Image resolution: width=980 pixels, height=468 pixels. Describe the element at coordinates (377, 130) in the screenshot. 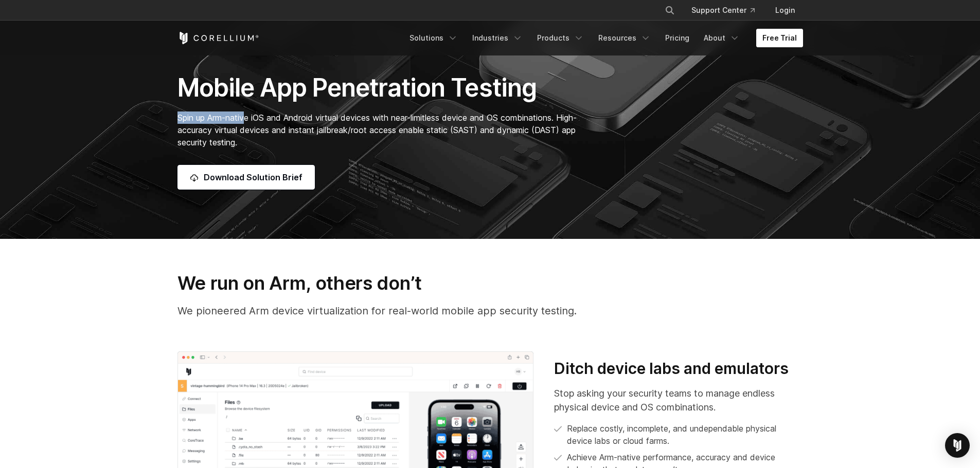

I see `span: Spin up Arm-native iOS and Android virtual devices with near-limitless device and OS combinations...` at that location.